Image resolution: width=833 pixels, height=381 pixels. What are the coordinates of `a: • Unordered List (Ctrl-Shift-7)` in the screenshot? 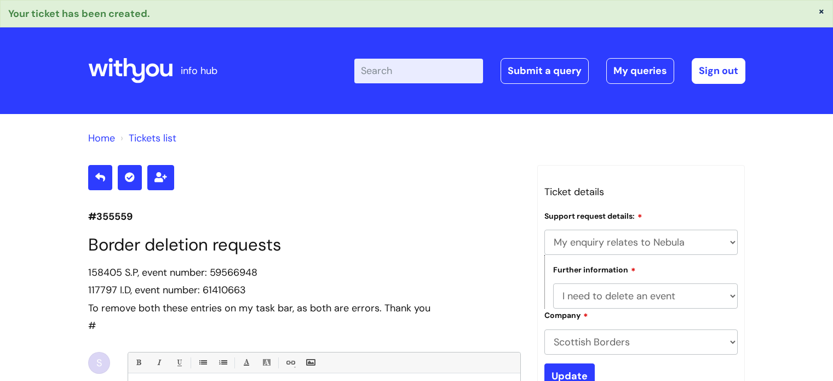 It's located at (202, 362).